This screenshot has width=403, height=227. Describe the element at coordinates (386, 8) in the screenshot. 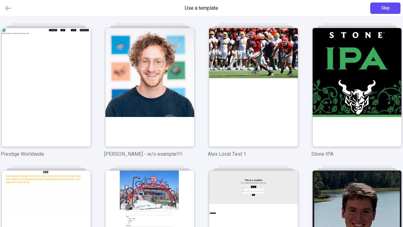

I see `button: Skip` at that location.